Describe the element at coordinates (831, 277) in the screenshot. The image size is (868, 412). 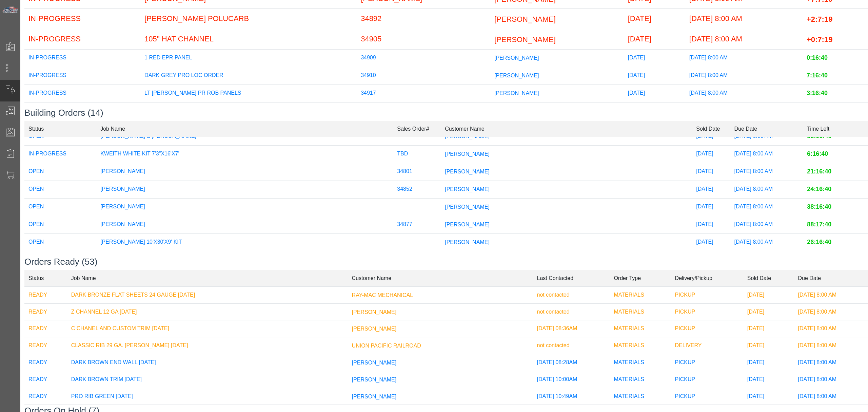
I see `td: Due Date` at that location.